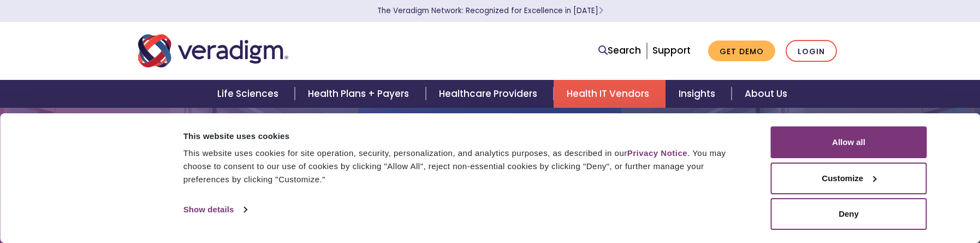 The width and height of the screenshot is (980, 243). What do you see at coordinates (600, 10) in the screenshot?
I see `span: Learn More` at bounding box center [600, 10].